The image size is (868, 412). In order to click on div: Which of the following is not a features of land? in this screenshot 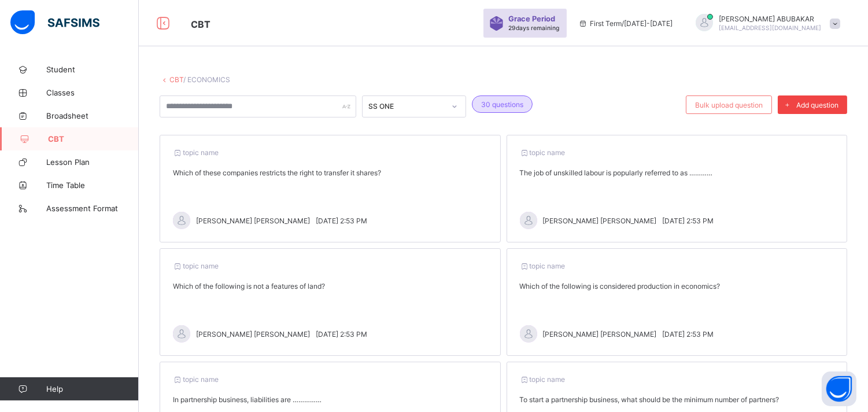, I will do `click(330, 286)`.